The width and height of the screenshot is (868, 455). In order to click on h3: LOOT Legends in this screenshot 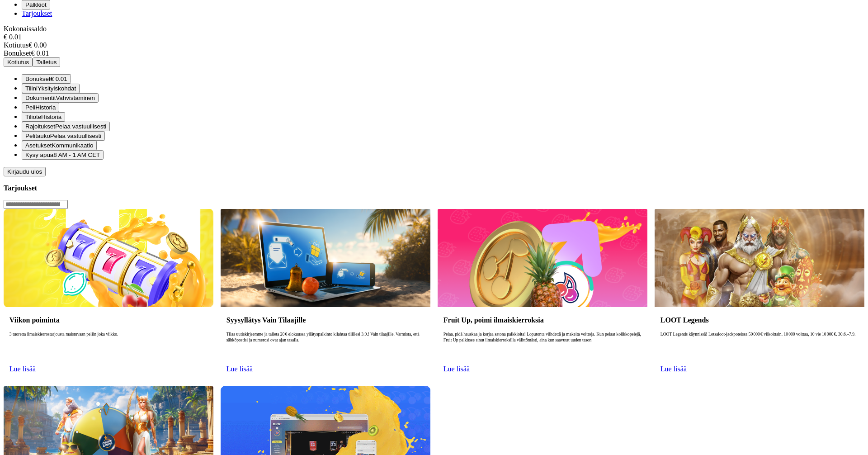, I will do `click(760, 319)`.